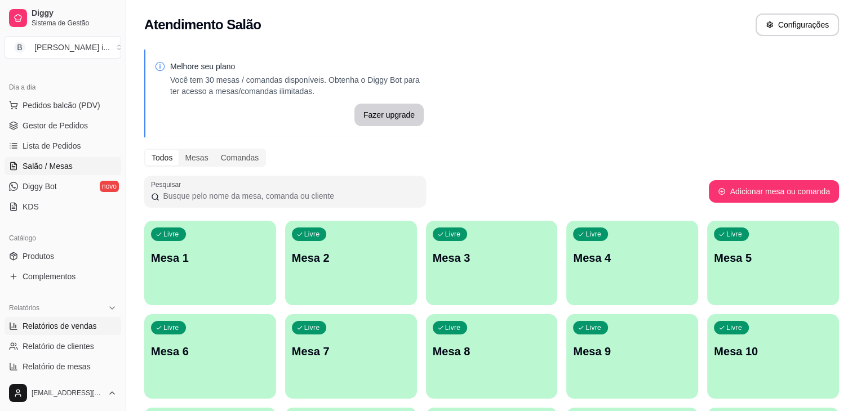  I want to click on p: Mesa 2, so click(351, 258).